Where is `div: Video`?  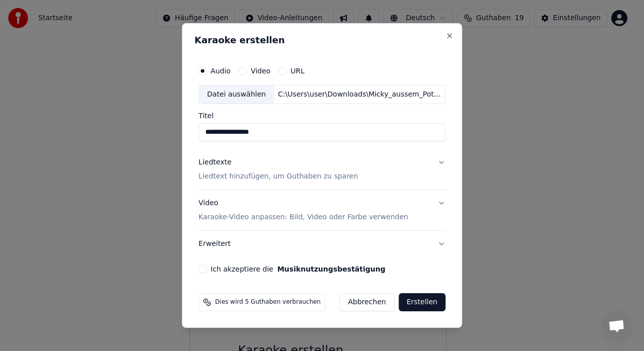 div: Video is located at coordinates (304, 210).